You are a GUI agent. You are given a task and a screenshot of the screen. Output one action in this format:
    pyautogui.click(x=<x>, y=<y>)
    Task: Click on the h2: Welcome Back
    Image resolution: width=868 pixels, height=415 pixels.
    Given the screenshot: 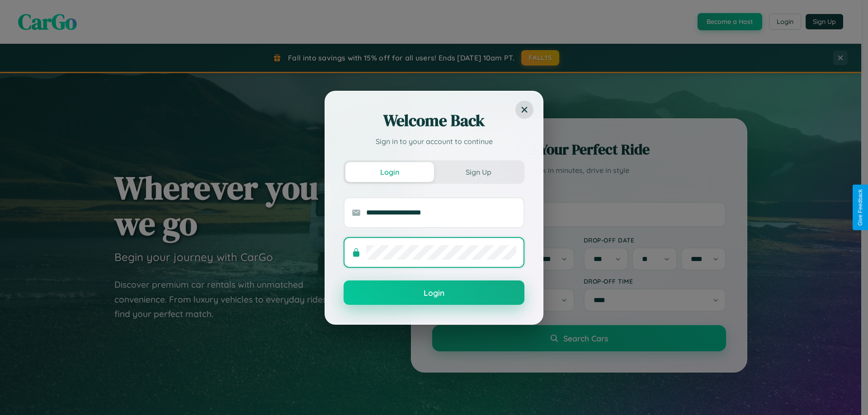 What is the action you would take?
    pyautogui.click(x=434, y=120)
    